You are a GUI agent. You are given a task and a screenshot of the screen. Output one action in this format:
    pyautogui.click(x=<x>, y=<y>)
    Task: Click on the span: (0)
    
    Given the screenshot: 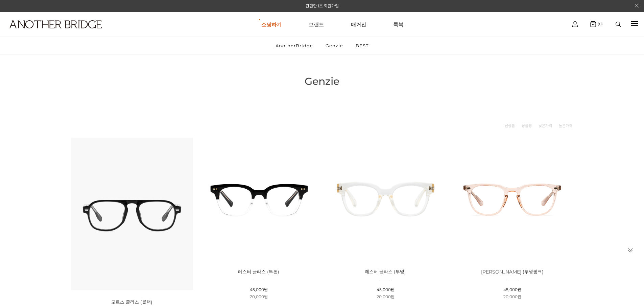 What is the action you would take?
    pyautogui.click(x=600, y=24)
    